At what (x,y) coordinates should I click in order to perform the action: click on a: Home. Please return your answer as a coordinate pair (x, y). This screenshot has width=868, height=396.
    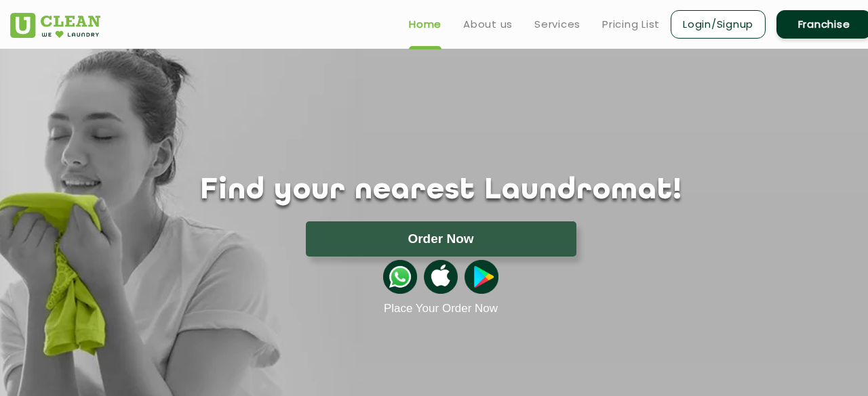
    Looking at the image, I should click on (425, 25).